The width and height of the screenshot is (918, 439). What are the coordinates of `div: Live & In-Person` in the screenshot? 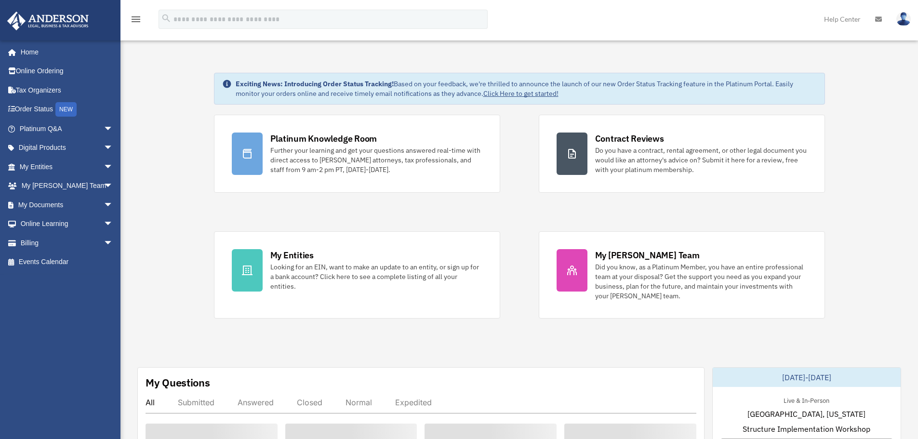 It's located at (806, 399).